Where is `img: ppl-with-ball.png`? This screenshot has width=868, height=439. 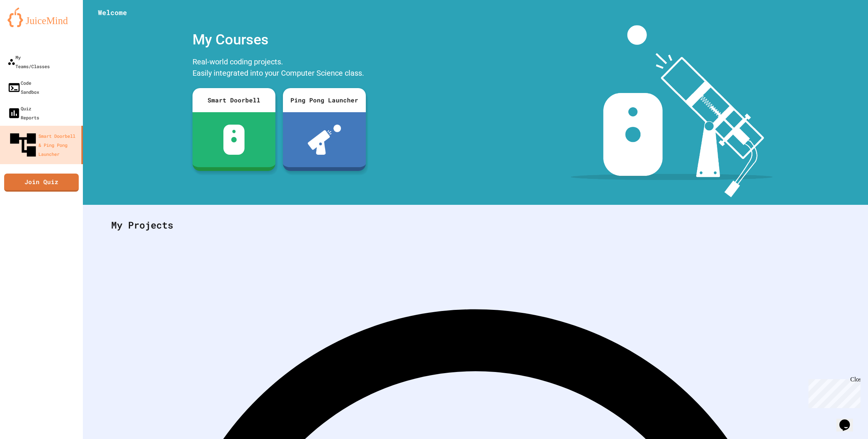
img: ppl-with-ball.png is located at coordinates (325, 140).